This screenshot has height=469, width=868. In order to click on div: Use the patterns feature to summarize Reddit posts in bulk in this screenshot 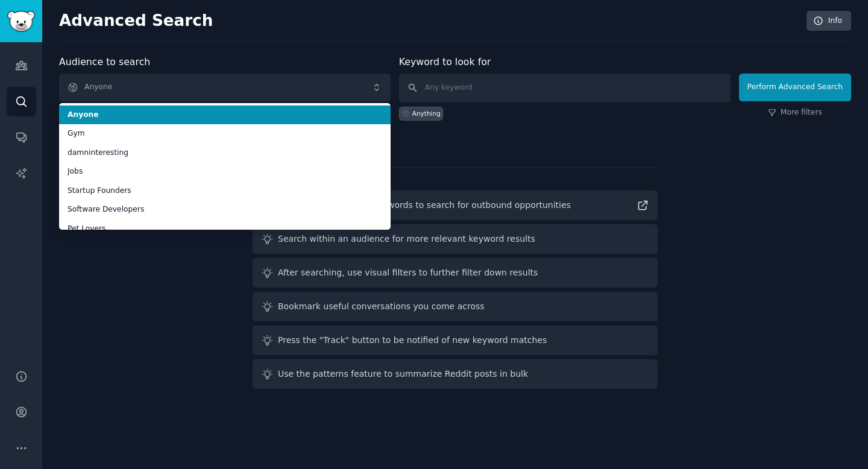, I will do `click(402, 374)`.